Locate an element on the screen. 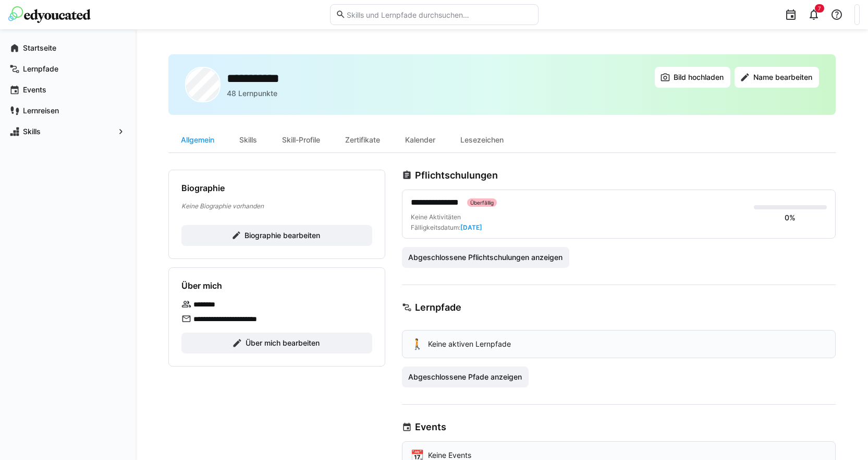 This screenshot has height=460, width=868. p: 48 Lernpunkte is located at coordinates (252, 93).